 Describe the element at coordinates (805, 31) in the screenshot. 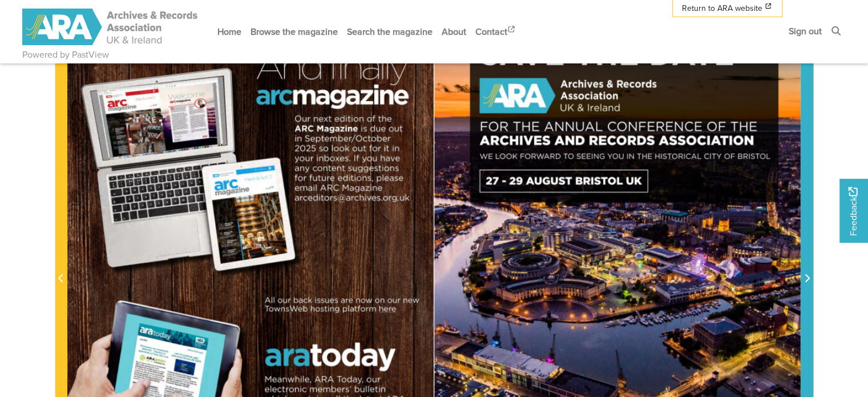

I see `a: Sign out` at that location.